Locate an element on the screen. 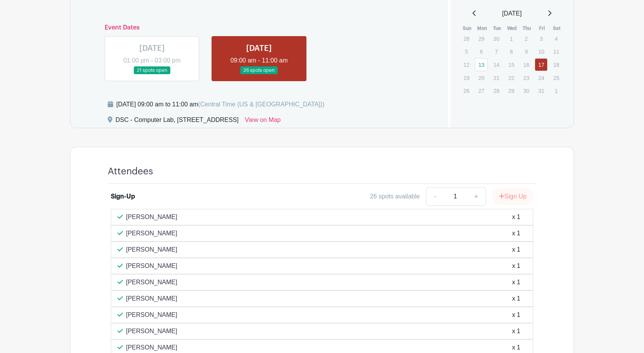 The width and height of the screenshot is (644, 353). p: 23 is located at coordinates (526, 78).